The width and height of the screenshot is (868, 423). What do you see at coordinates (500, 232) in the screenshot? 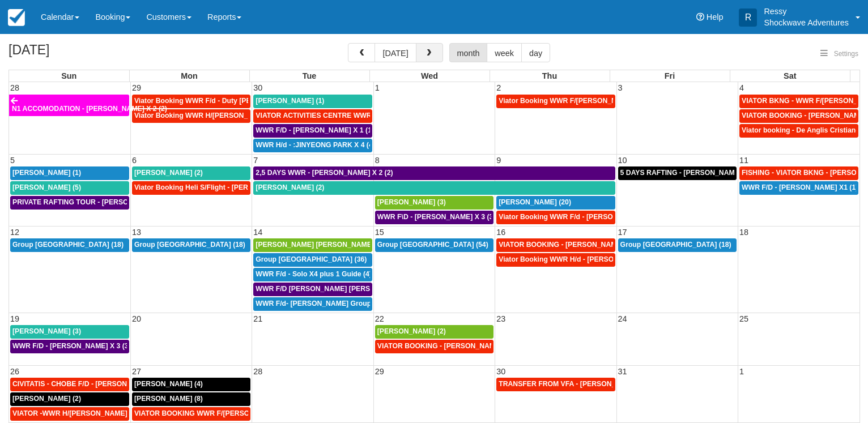
I see `span: 16` at bounding box center [500, 232].